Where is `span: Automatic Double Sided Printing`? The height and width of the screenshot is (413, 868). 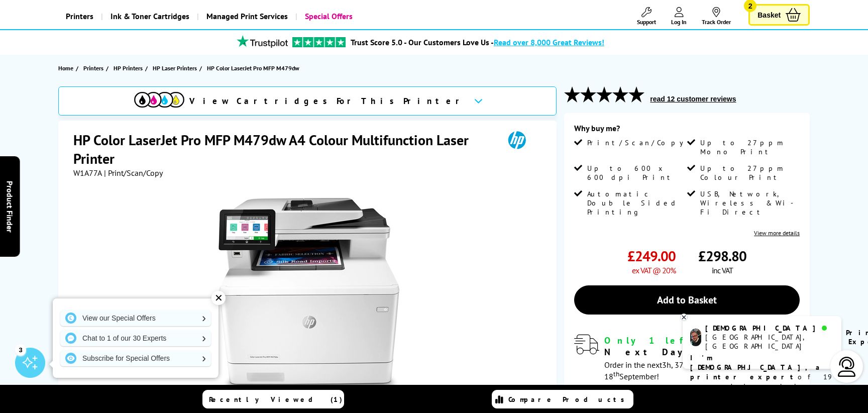 span: Automatic Double Sided Printing is located at coordinates (636, 203).